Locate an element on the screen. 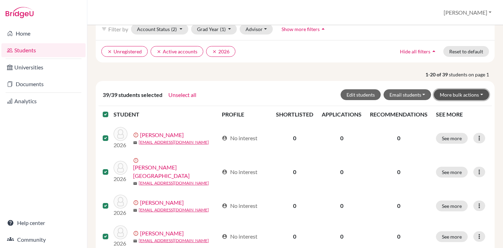 The height and width of the screenshot is (248, 503). button: Email students is located at coordinates (407, 95).